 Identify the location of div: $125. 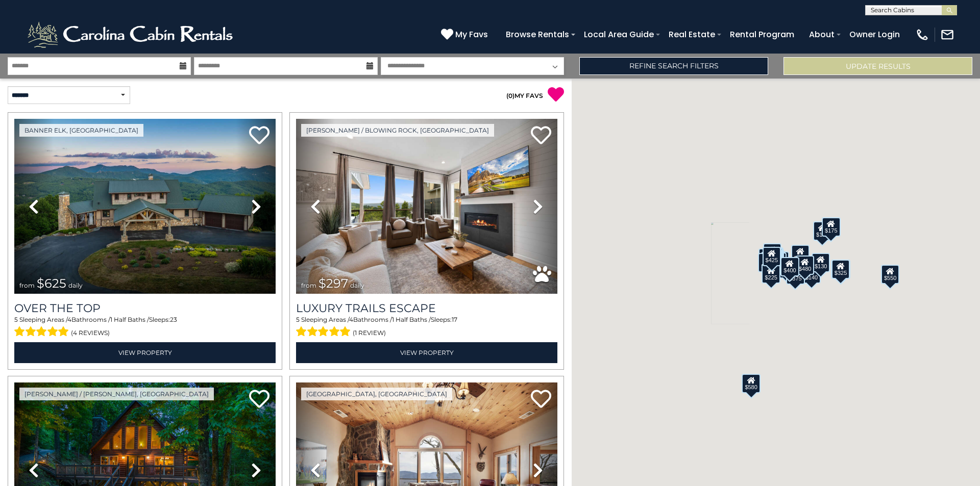
(772, 253).